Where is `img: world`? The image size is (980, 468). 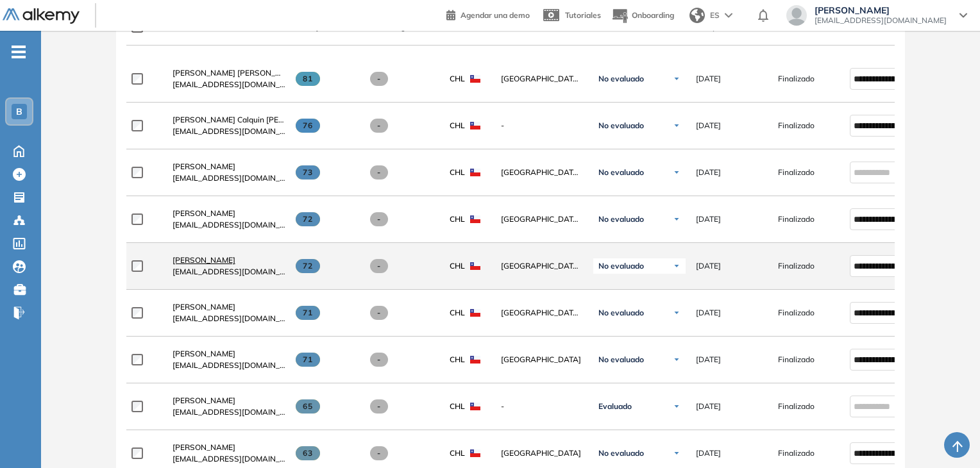 img: world is located at coordinates (697, 16).